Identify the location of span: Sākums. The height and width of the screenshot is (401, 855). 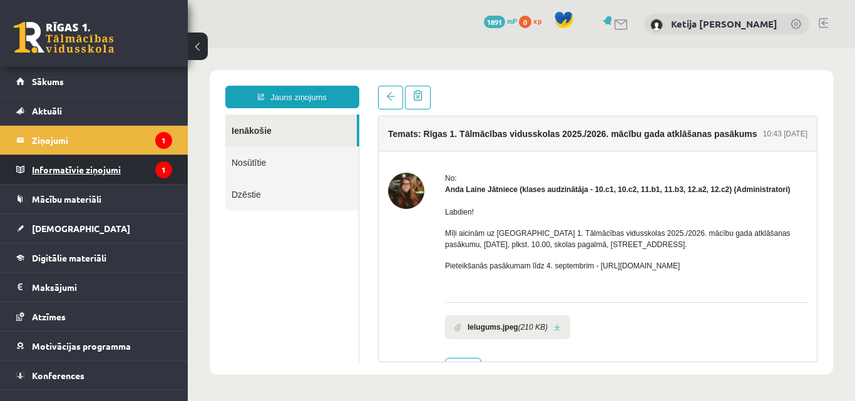
(48, 81).